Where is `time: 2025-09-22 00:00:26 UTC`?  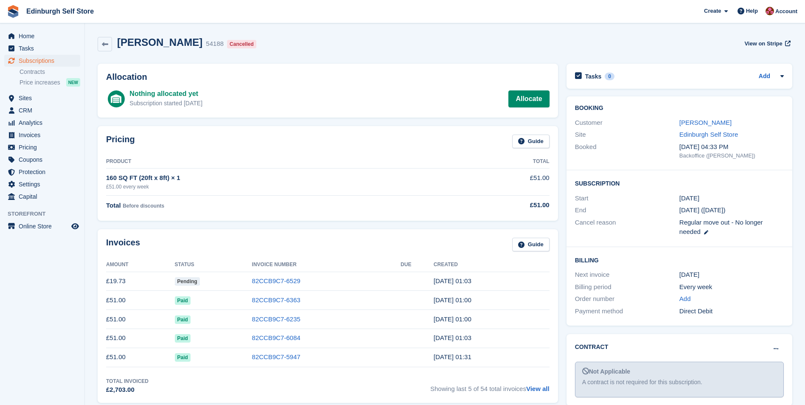
time: 2025-09-22 00:00:26 UTC is located at coordinates (452, 300).